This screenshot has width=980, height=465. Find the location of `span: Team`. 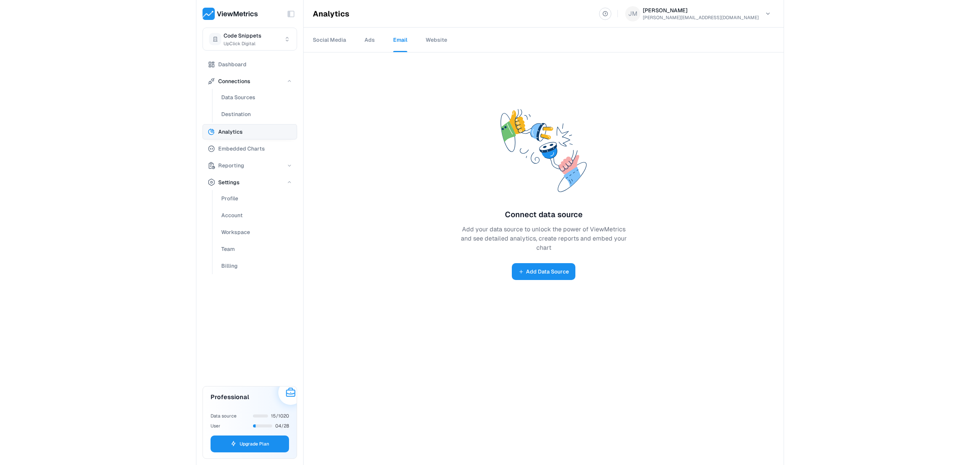

span: Team is located at coordinates (228, 250).